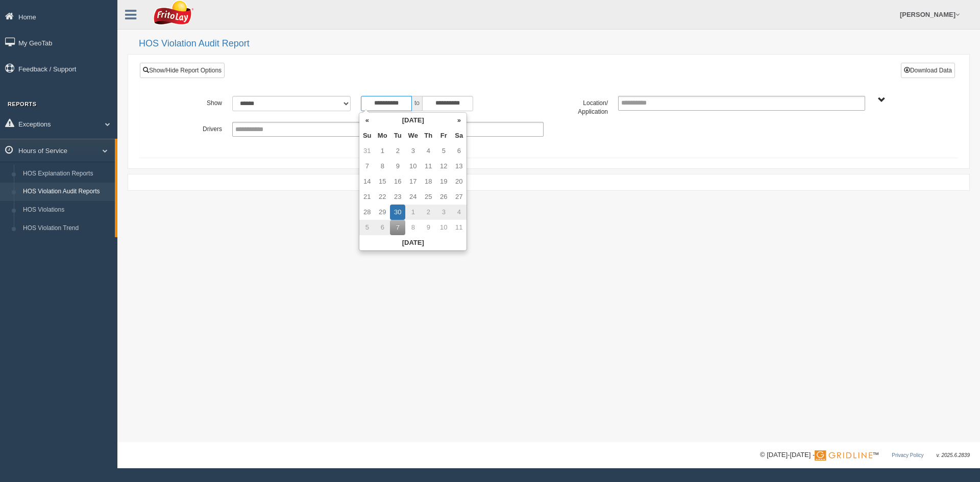 Image resolution: width=980 pixels, height=482 pixels. What do you see at coordinates (398, 212) in the screenshot?
I see `td: 30` at bounding box center [398, 212].